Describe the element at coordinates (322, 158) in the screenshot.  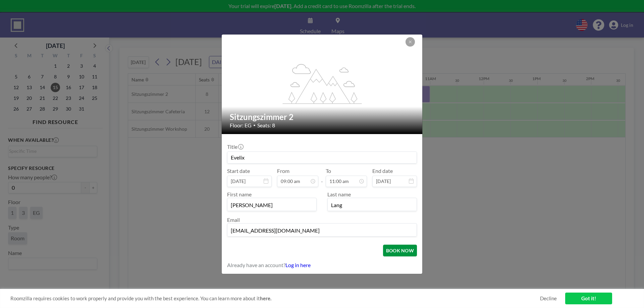
I see `input: Guest reservation` at that location.